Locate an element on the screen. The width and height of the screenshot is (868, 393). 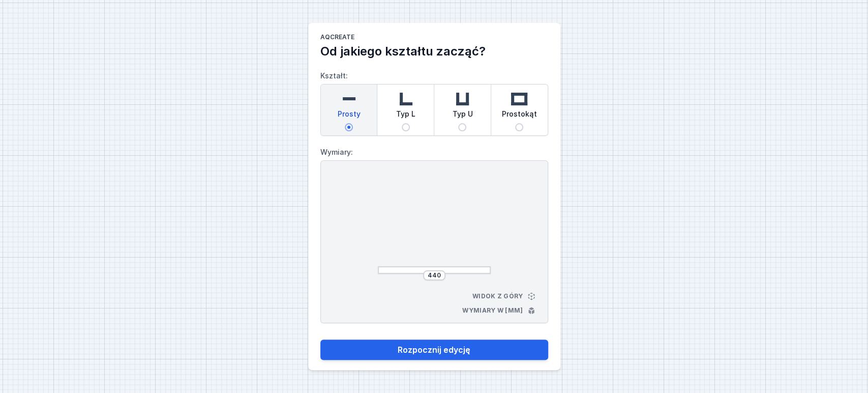
label: Kształt: is located at coordinates (435, 102).